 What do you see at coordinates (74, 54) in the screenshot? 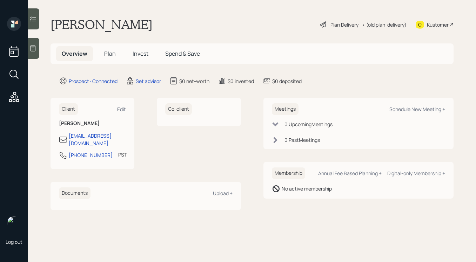
I see `span: Overview` at bounding box center [74, 54].